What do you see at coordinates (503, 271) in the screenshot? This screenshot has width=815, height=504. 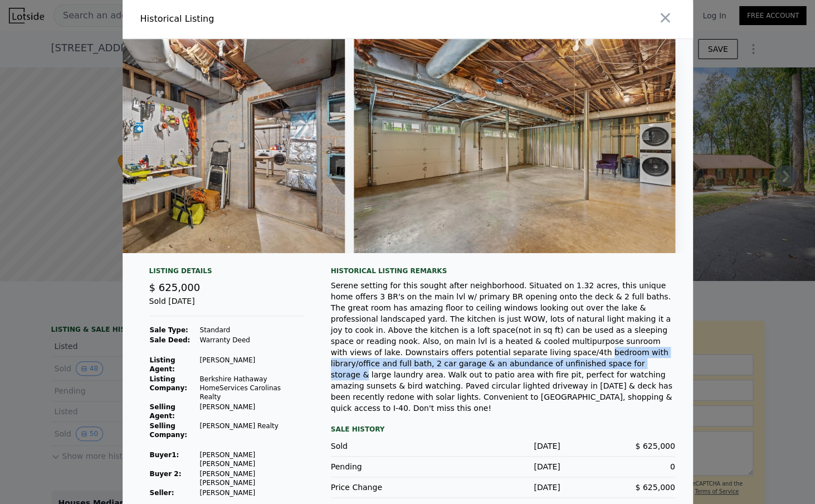 I see `div: Historical Listing remarks` at bounding box center [503, 271].